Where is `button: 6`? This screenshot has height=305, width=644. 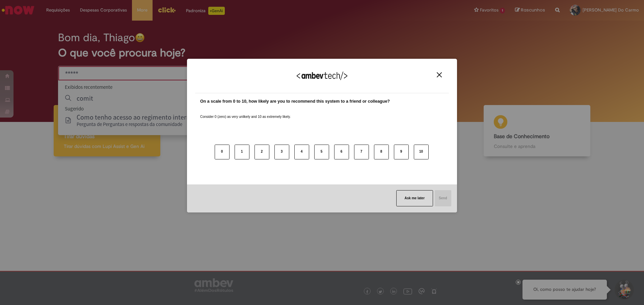
button: 6 is located at coordinates (341, 152).